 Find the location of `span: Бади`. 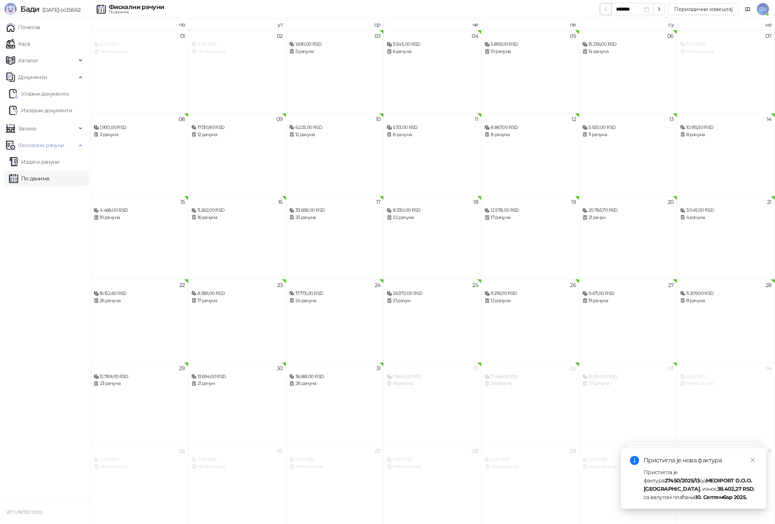

span: Бади is located at coordinates (30, 9).